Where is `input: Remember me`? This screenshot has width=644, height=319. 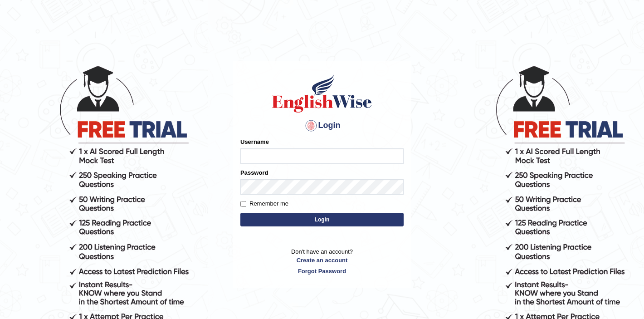
input: Remember me is located at coordinates (243, 204).